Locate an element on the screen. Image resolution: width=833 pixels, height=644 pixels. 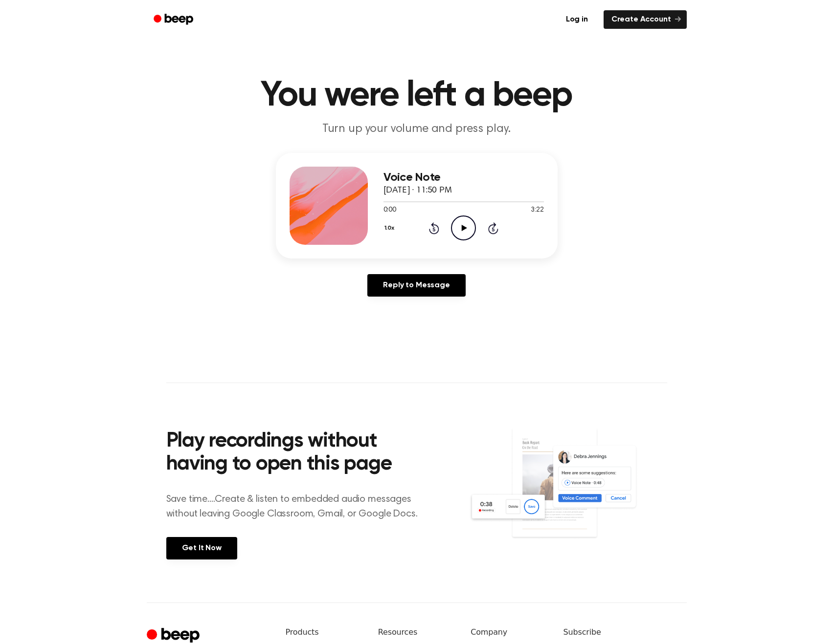
p: Turn up your volume and press play. is located at coordinates (417, 129).